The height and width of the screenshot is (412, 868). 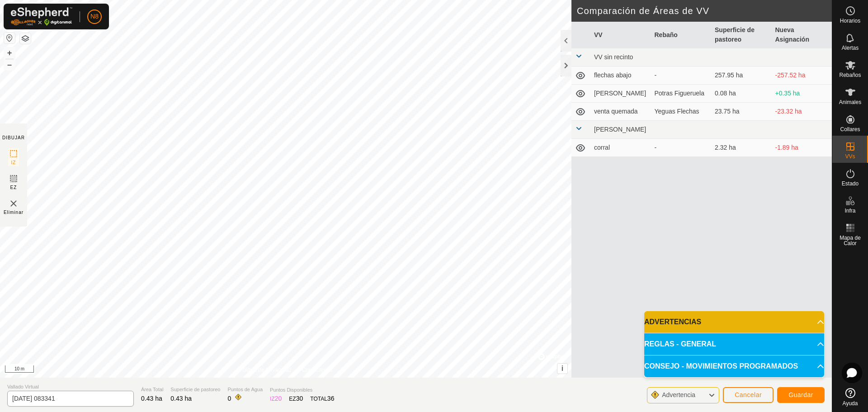 What do you see at coordinates (300, 399) in the screenshot?
I see `span: 30` at bounding box center [300, 399].